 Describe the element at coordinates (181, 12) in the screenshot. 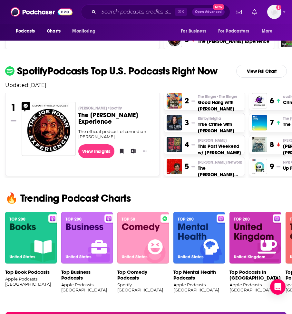

I see `span: ⌘ K` at that location.